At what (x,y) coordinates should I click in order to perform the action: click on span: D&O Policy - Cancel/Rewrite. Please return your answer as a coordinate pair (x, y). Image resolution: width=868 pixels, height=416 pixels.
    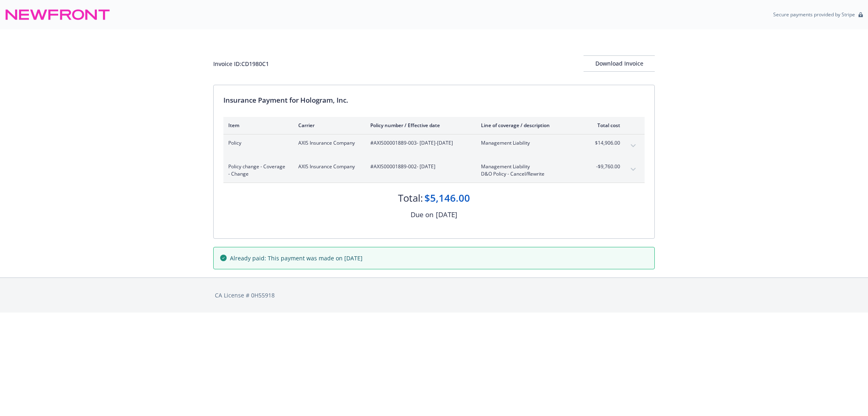
    Looking at the image, I should click on (529, 174).